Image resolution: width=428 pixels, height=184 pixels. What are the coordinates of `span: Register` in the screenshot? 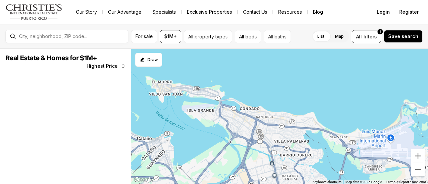 It's located at (409, 12).